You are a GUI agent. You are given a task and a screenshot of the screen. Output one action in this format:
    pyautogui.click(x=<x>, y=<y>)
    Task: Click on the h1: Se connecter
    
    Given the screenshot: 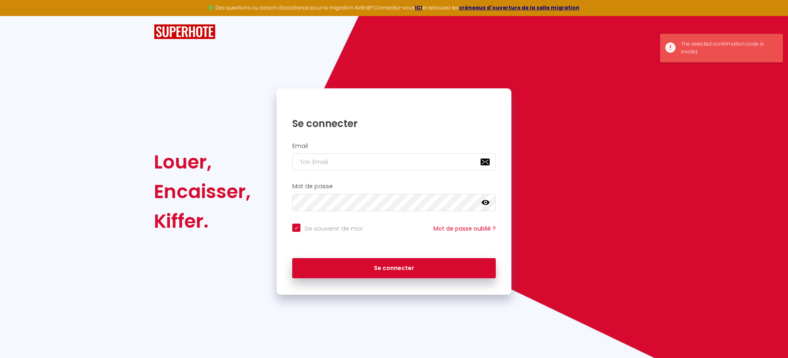 What is the action you would take?
    pyautogui.click(x=394, y=123)
    